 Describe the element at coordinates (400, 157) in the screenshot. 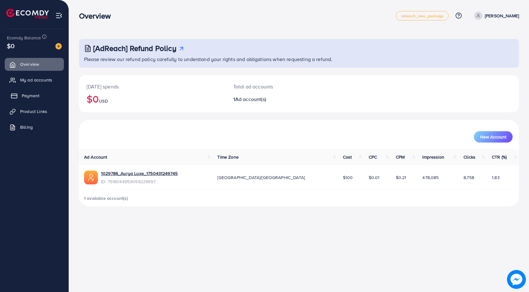

I see `span: CPM` at that location.